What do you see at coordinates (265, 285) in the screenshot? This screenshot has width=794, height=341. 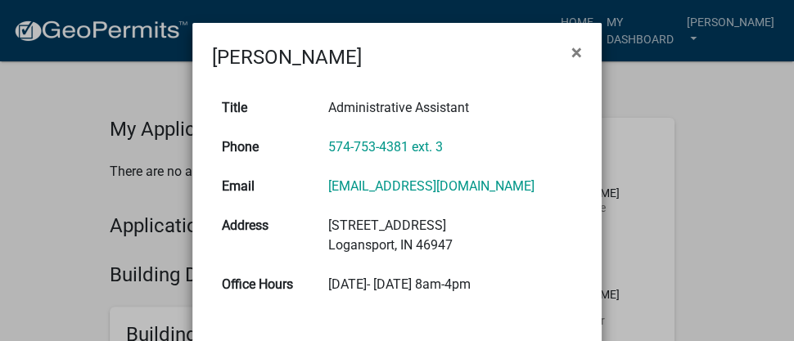 I see `th: Office Hours` at bounding box center [265, 285].